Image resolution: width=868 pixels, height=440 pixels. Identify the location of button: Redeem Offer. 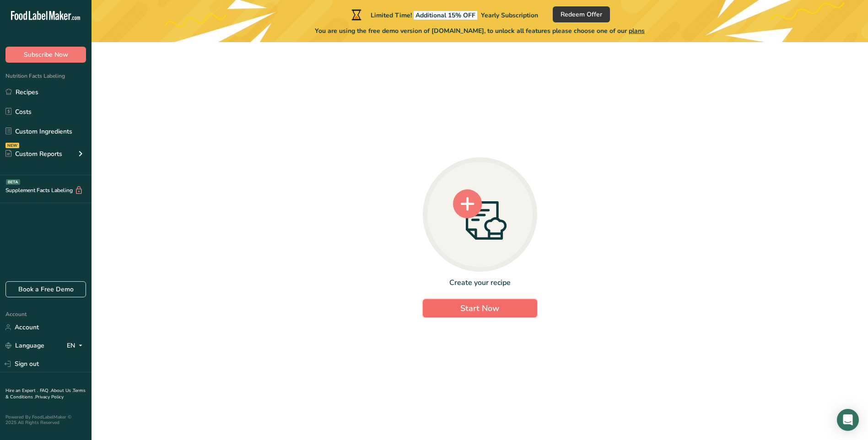
(581, 14).